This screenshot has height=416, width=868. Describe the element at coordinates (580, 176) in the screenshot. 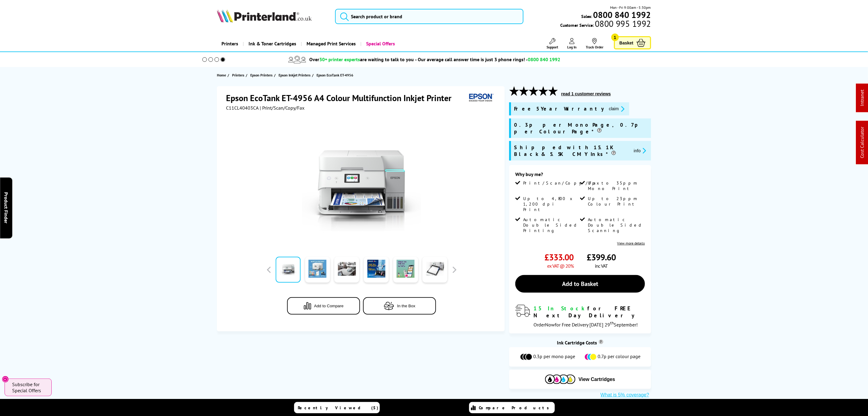

I see `div: Why buy me?` at that location.